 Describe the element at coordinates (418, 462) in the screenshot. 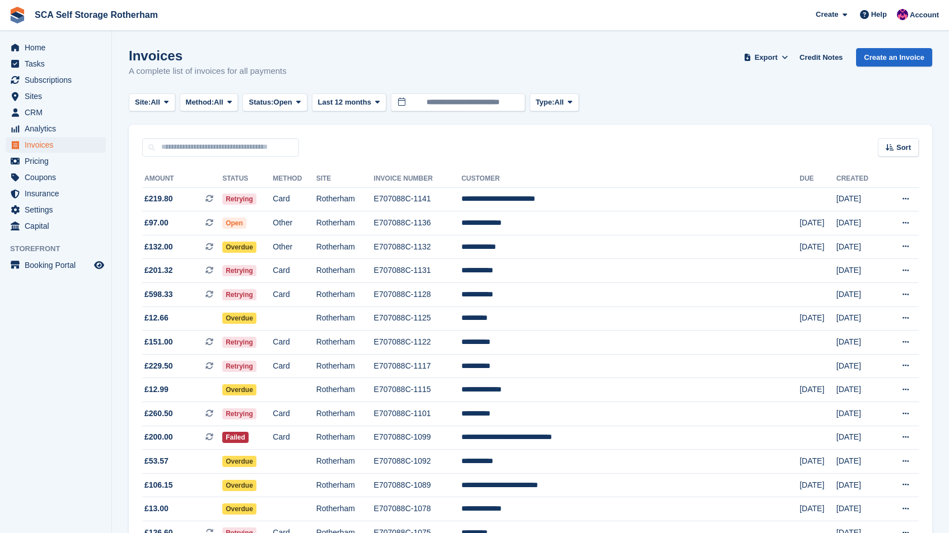

I see `td: E707088C-1092` at that location.